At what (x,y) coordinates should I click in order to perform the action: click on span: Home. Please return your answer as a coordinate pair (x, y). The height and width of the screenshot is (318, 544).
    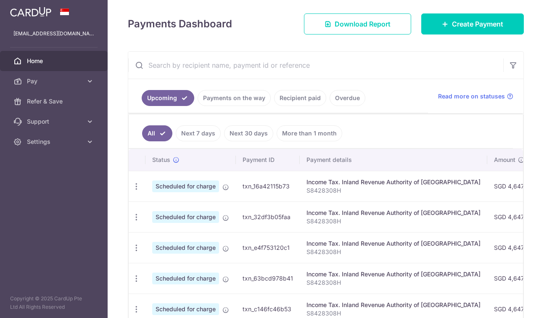
    Looking at the image, I should click on (55, 61).